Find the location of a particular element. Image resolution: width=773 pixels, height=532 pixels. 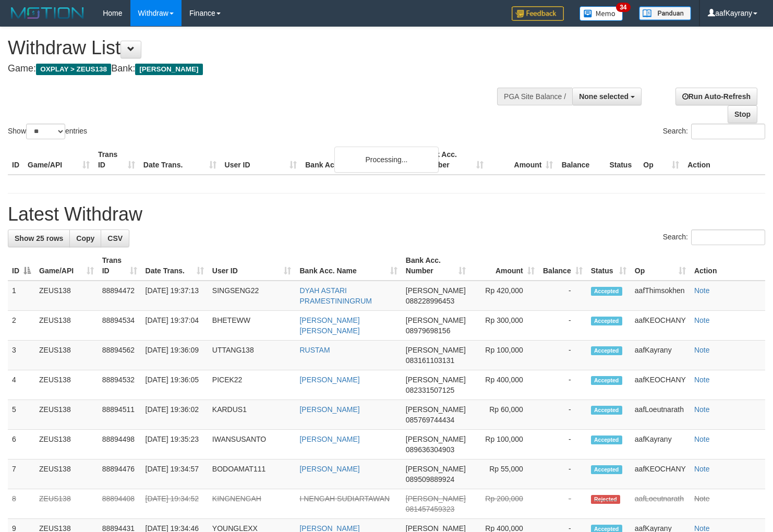

span: Copy 088228996453 to clipboard is located at coordinates (430, 301).